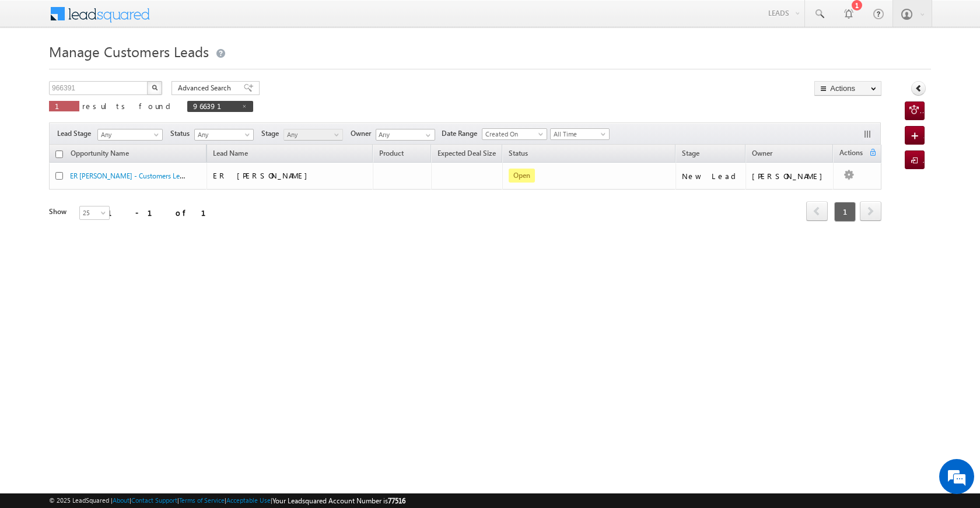 This screenshot has width=980, height=508. Describe the element at coordinates (518, 154) in the screenshot. I see `a: Status` at that location.